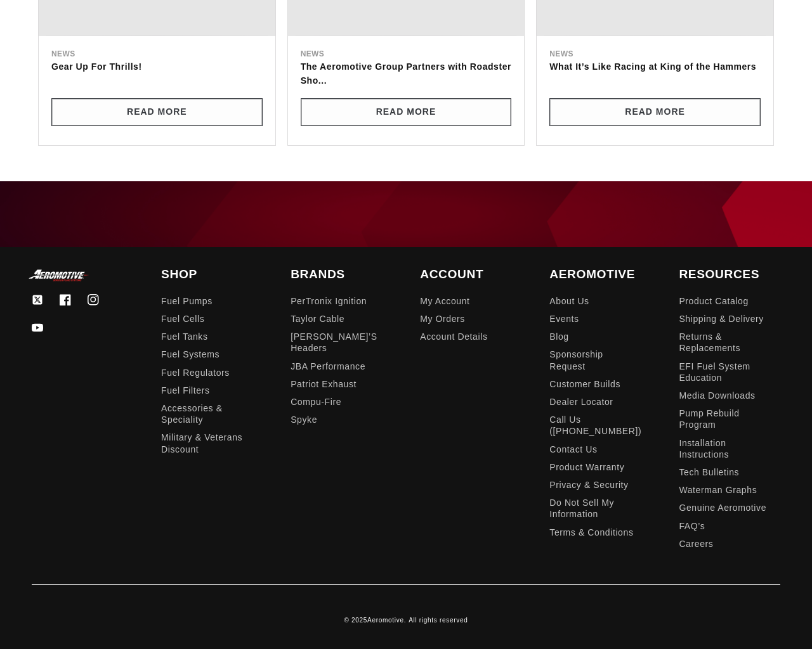 Image resolution: width=812 pixels, height=649 pixels. What do you see at coordinates (328, 303) in the screenshot?
I see `a: PerTronix Ignition` at bounding box center [328, 303].